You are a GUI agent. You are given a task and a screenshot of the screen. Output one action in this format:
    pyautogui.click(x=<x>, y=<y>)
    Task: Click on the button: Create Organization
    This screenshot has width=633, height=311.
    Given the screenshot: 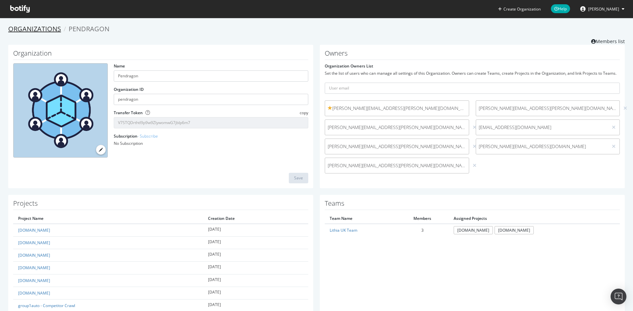 What is the action you would take?
    pyautogui.click(x=519, y=9)
    